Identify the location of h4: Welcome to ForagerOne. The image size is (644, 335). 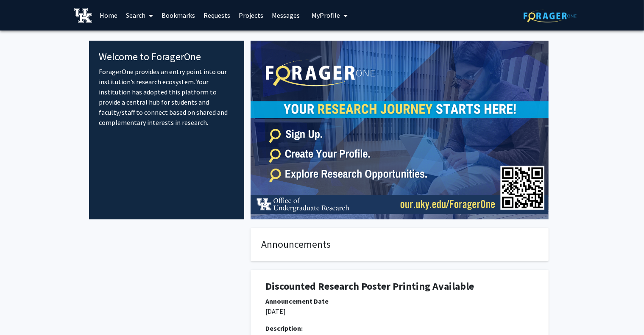
(167, 57).